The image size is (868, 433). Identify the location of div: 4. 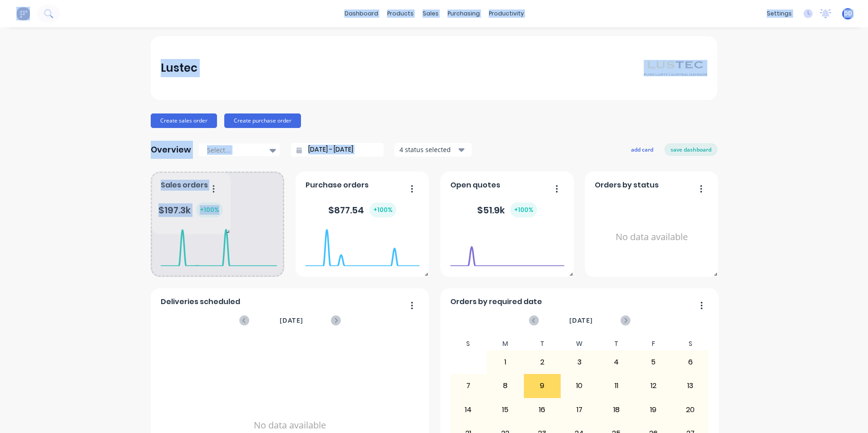
(616, 363).